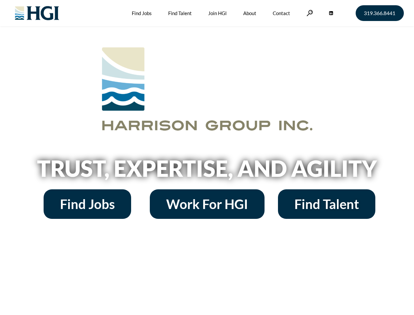 The image size is (414, 315). What do you see at coordinates (380, 13) in the screenshot?
I see `a: 319.366.8441` at bounding box center [380, 13].